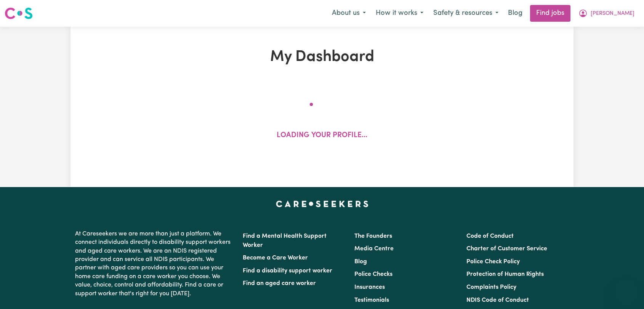  What do you see at coordinates (466, 13) in the screenshot?
I see `button: Safety & resources` at bounding box center [466, 13].